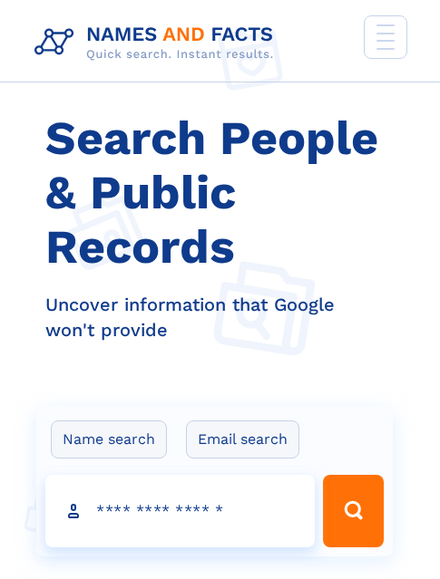 This screenshot has width=440, height=579. Describe the element at coordinates (179, 511) in the screenshot. I see `input: search input` at that location.